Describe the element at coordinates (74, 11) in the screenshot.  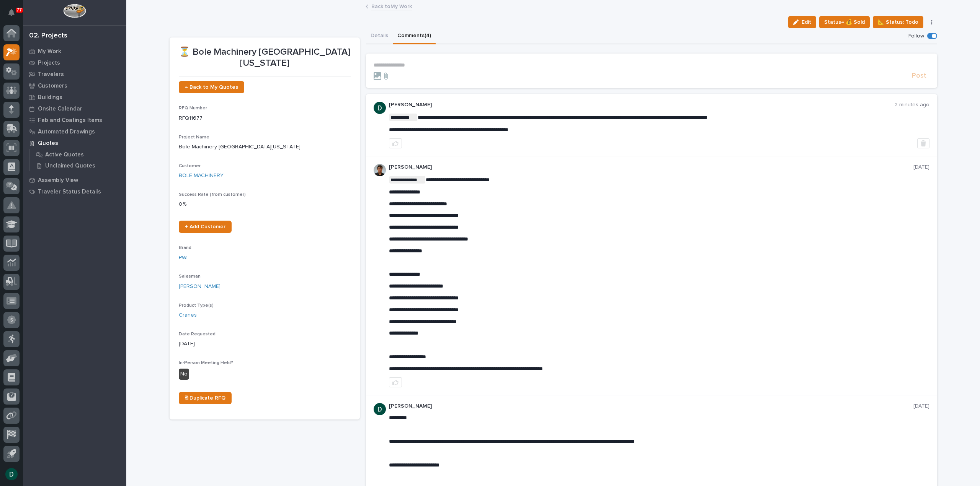
I see `img: Workspace Logo` at that location.